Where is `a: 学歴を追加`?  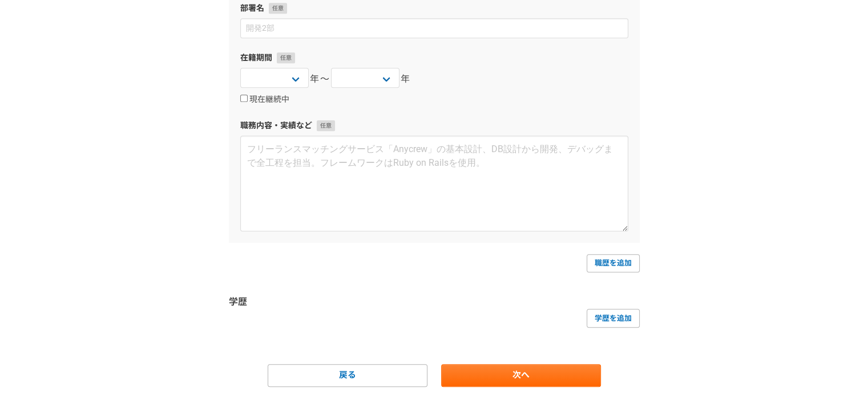 a: 学歴を追加 is located at coordinates (613, 318).